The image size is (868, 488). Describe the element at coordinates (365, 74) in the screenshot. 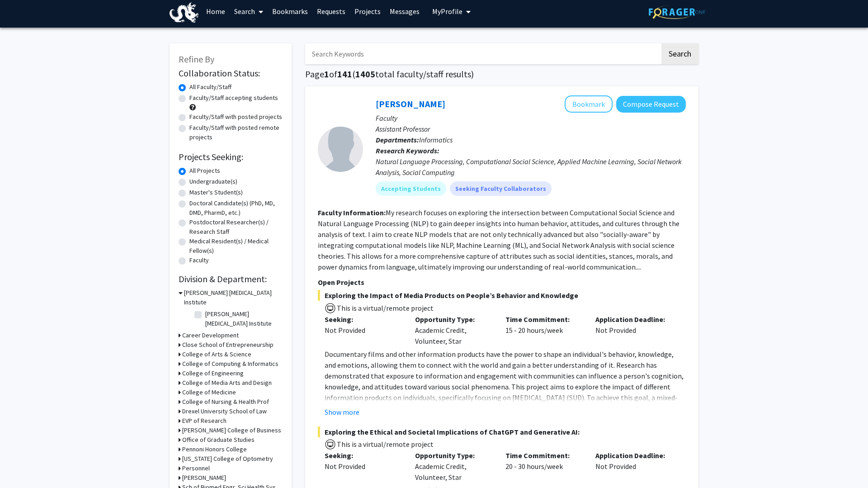

I see `span: 1405` at that location.